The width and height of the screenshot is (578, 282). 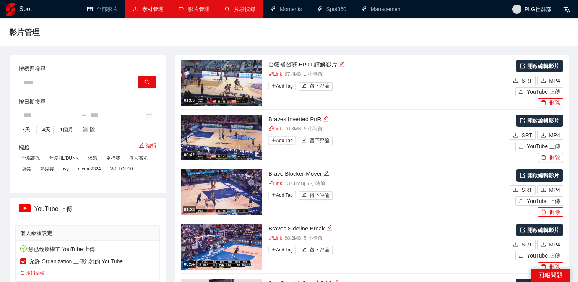 What do you see at coordinates (147, 82) in the screenshot?
I see `button: search` at bounding box center [147, 82].